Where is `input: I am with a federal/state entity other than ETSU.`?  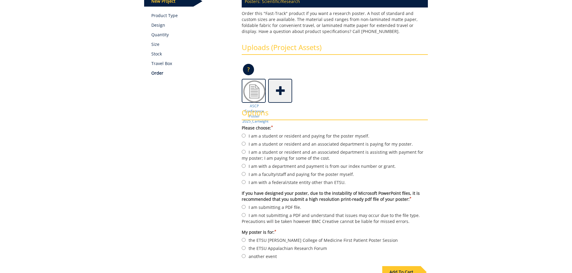
input: I am with a federal/state entity other than ETSU. is located at coordinates (243, 182).